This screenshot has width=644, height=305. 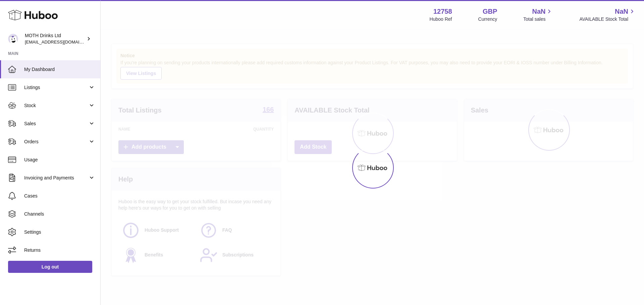 What do you see at coordinates (538, 19) in the screenshot?
I see `span: Total sales` at bounding box center [538, 19].